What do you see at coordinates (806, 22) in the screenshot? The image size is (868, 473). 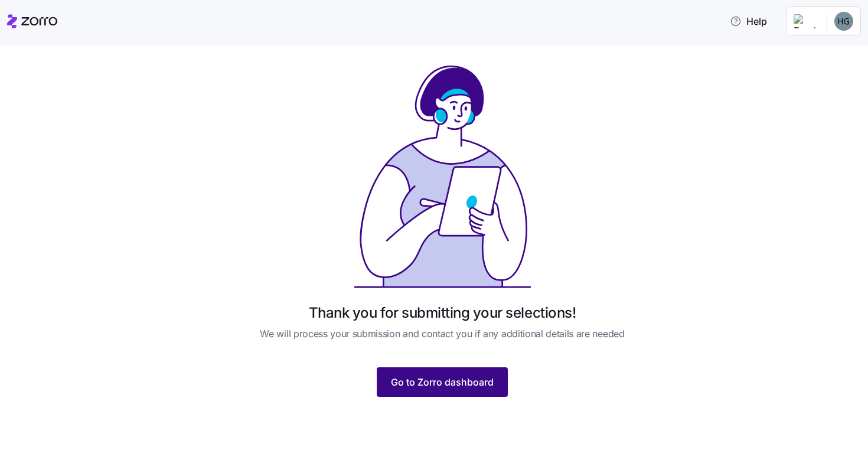 I see `img: Employer logo` at bounding box center [806, 22].